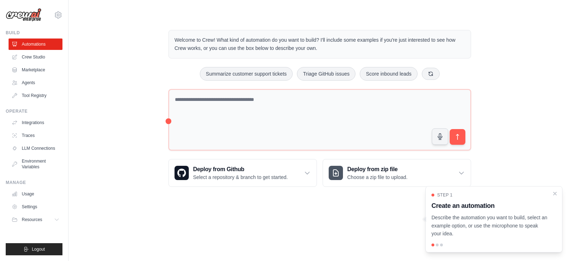 The image size is (571, 261). Describe the element at coordinates (489, 206) in the screenshot. I see `h3: Create an automation` at that location.